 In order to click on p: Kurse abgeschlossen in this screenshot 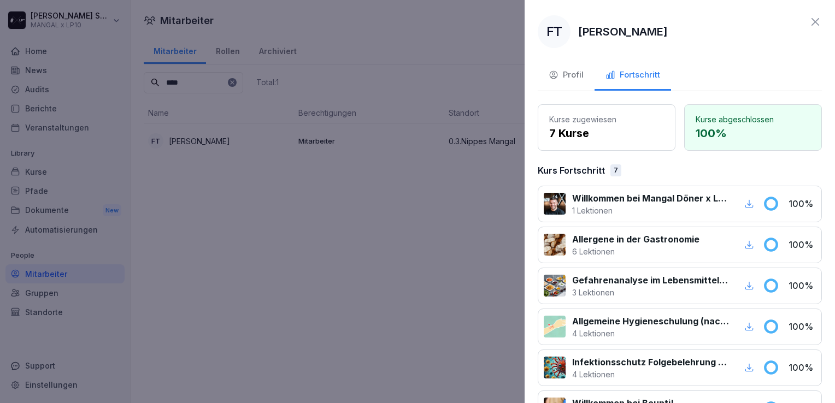, I will do `click(753, 119)`.